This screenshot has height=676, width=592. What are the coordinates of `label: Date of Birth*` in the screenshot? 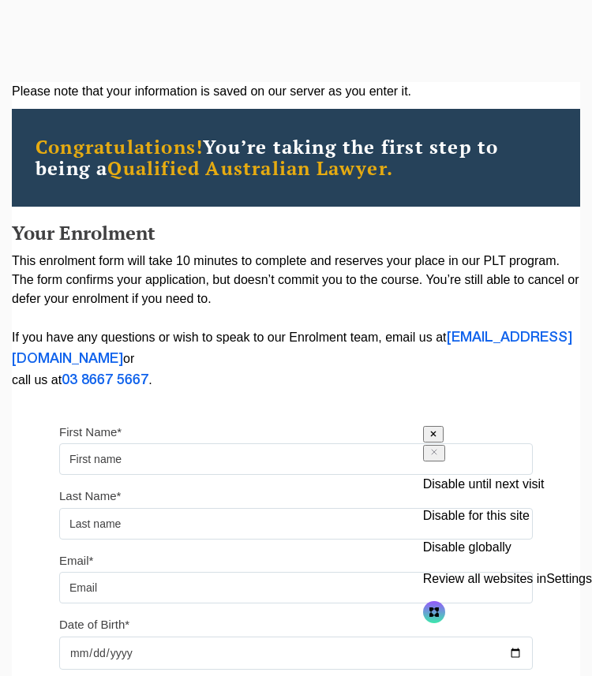 It's located at (94, 625).